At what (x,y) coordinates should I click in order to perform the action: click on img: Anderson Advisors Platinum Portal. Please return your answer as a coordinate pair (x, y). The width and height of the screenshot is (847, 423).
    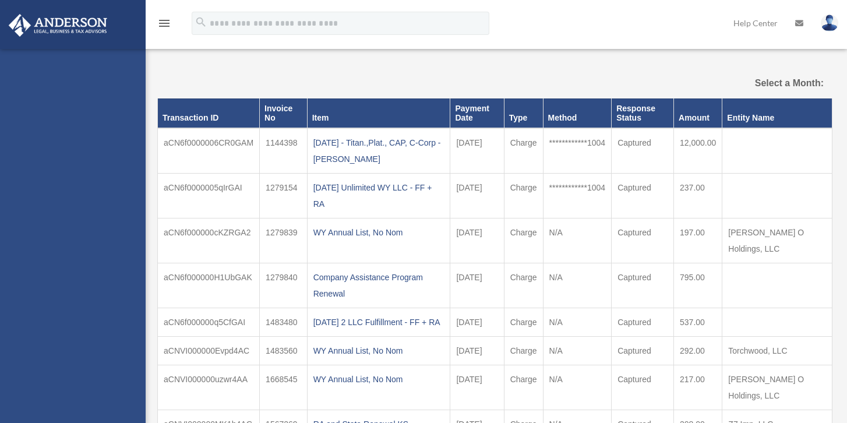
    Looking at the image, I should click on (58, 25).